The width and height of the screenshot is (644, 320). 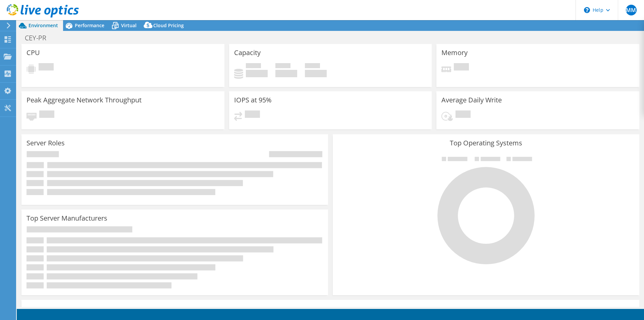 What do you see at coordinates (253, 100) in the screenshot?
I see `h3: IOPS at 95%` at bounding box center [253, 100].